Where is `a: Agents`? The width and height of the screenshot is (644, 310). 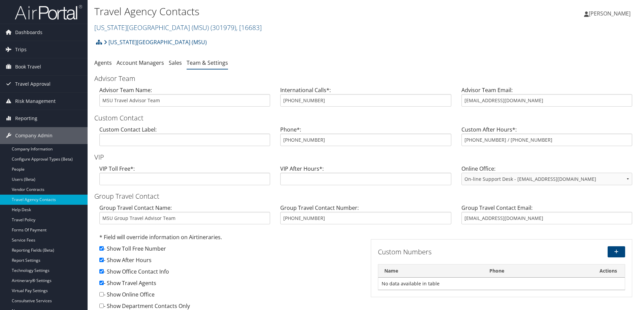
a: Agents is located at coordinates (103, 63).